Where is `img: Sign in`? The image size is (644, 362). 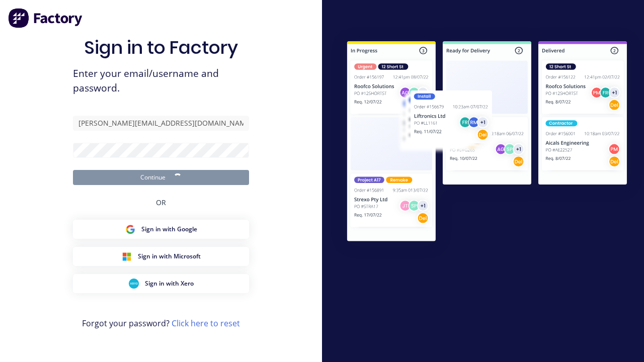 img: Sign in is located at coordinates (487, 142).